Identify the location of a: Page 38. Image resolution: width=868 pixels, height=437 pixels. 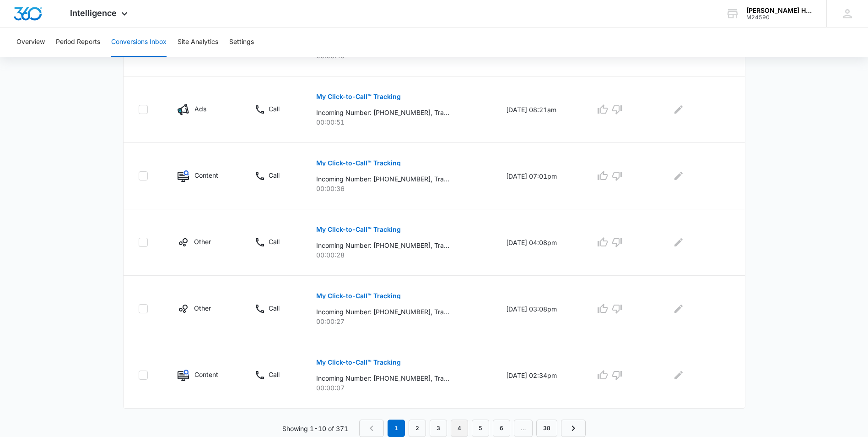
(547, 428).